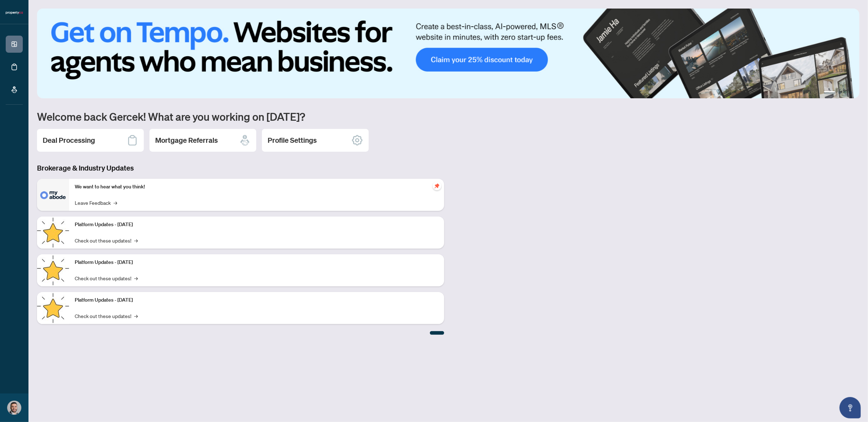  Describe the element at coordinates (68, 141) in the screenshot. I see `h2: Deal Processing` at that location.